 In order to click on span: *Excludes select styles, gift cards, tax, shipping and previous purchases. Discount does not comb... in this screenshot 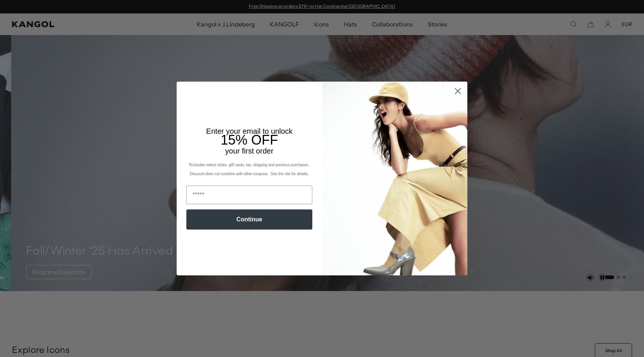, I will do `click(249, 169)`.